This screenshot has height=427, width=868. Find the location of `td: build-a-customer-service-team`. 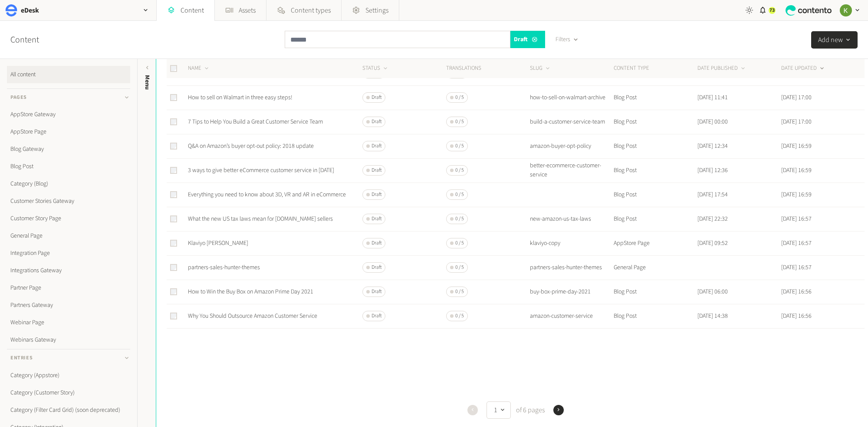

td: build-a-customer-service-team is located at coordinates (571, 122).